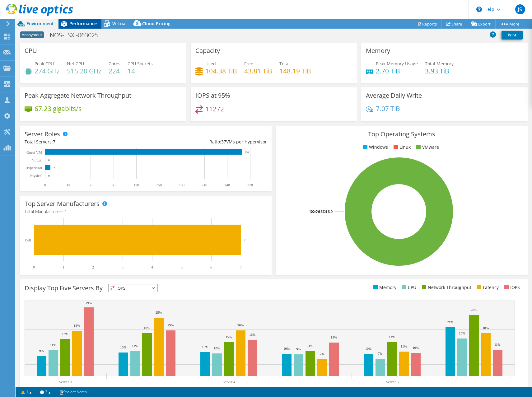 The image size is (532, 397). What do you see at coordinates (133, 288) in the screenshot?
I see `span: IOPS` at bounding box center [133, 288].